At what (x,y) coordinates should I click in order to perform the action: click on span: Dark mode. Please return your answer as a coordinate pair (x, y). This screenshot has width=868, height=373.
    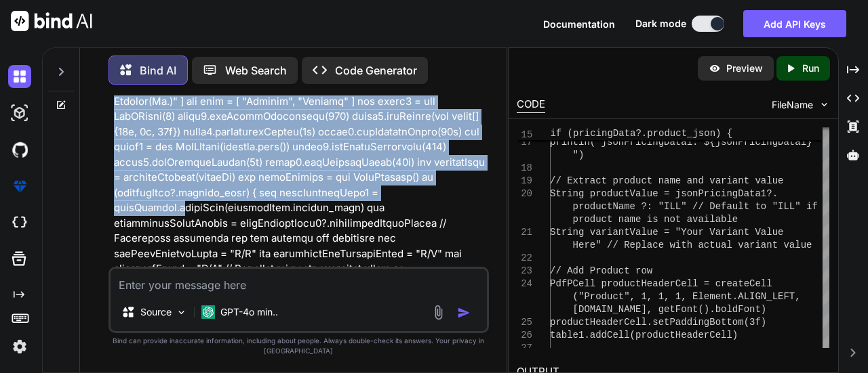
    Looking at the image, I should click on (660, 24).